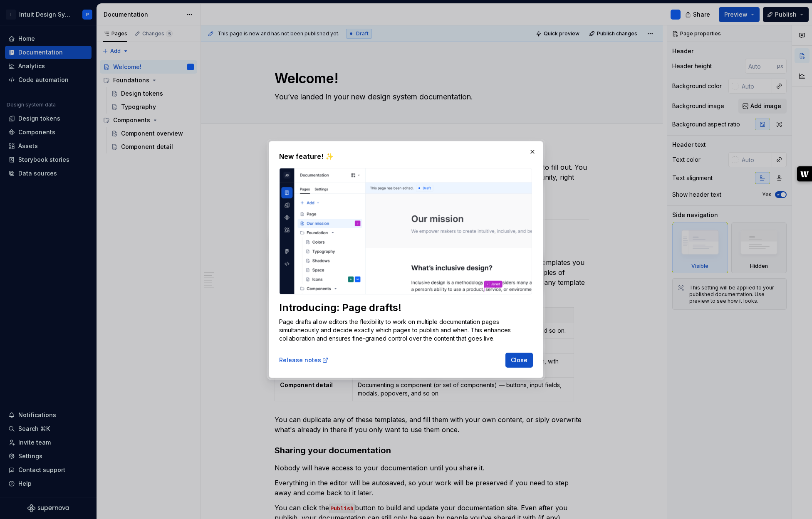  Describe the element at coordinates (519, 360) in the screenshot. I see `span: Close` at that location.